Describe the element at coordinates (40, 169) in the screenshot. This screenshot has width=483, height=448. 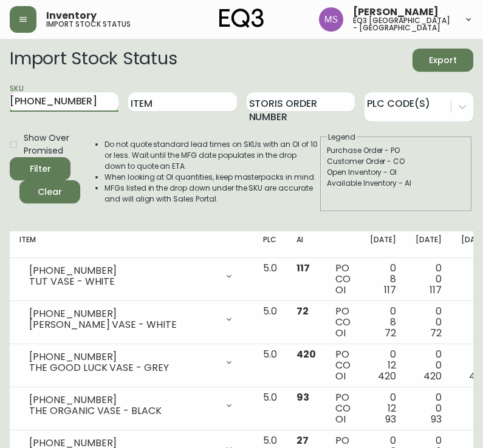
I see `button: Filter` at that location.